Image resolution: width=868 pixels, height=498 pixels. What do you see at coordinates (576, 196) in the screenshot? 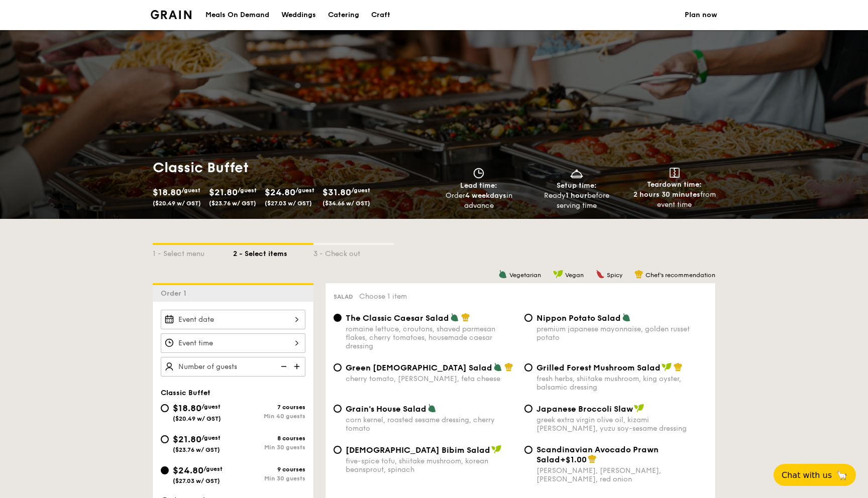
I see `strong: 1 hour` at bounding box center [576, 196].